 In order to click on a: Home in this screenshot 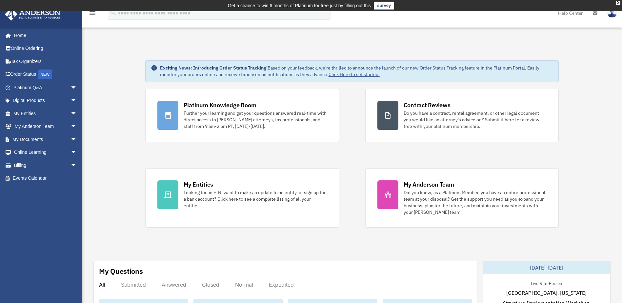, I will do `click(44, 35)`.